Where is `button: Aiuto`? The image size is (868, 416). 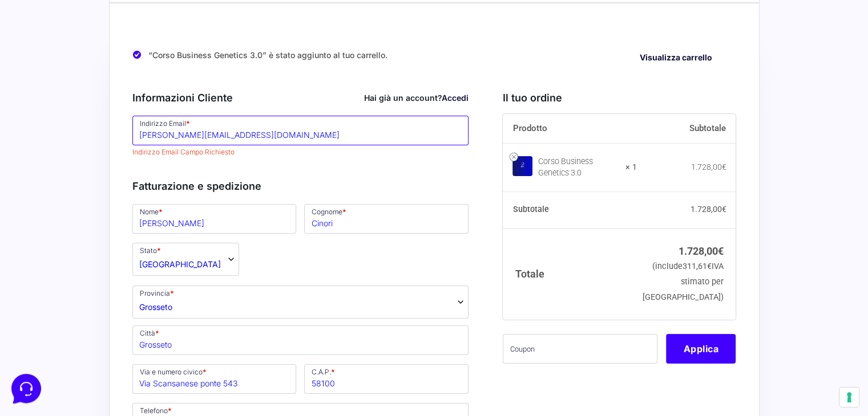 button: Aiuto is located at coordinates (184, 324).